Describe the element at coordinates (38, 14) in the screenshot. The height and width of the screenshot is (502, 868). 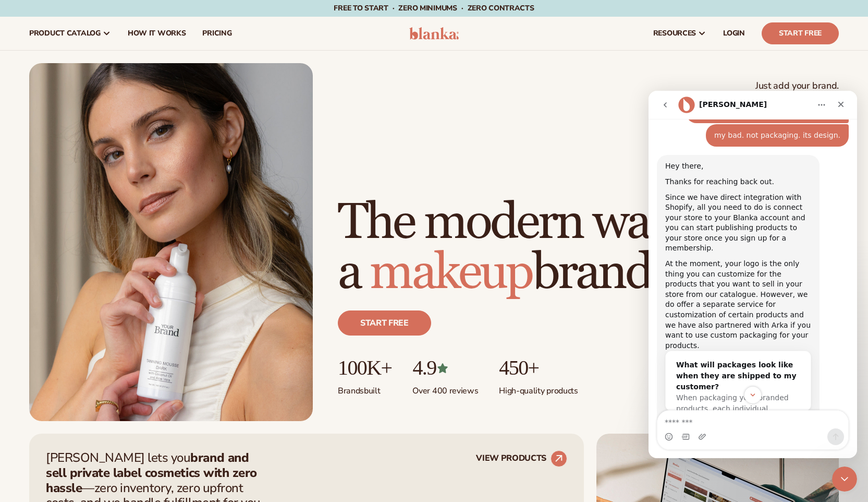
I see `img: Profile image for Lee` at that location.